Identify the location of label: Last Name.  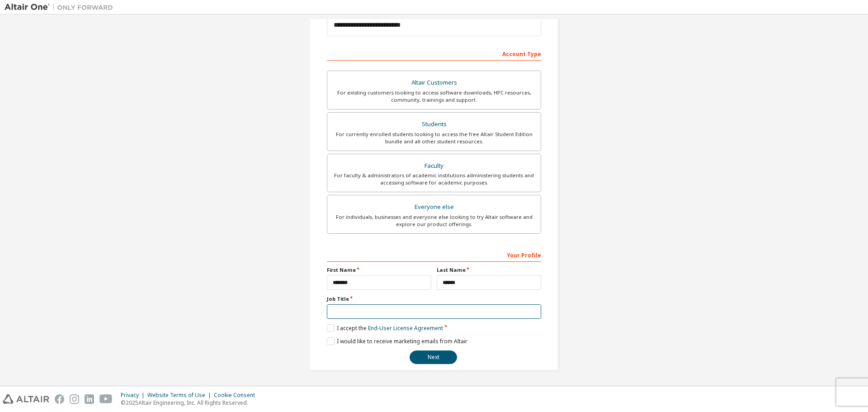
(489, 270).